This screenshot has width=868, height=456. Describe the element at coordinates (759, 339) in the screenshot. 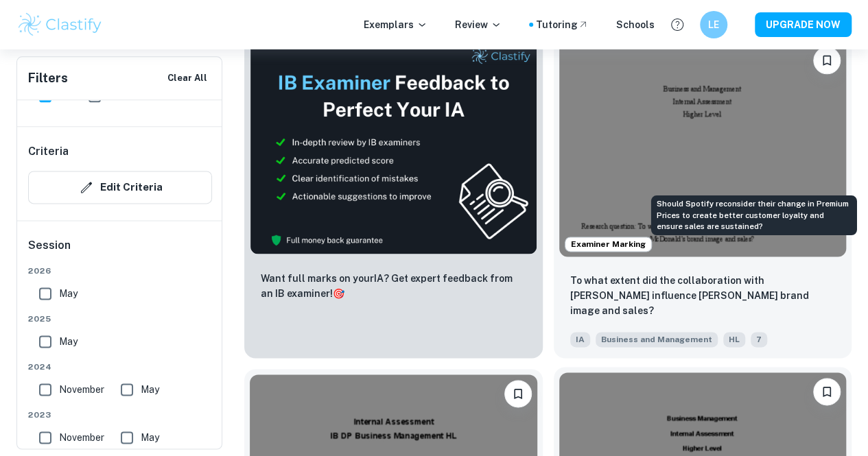

I see `span: 7` at that location.